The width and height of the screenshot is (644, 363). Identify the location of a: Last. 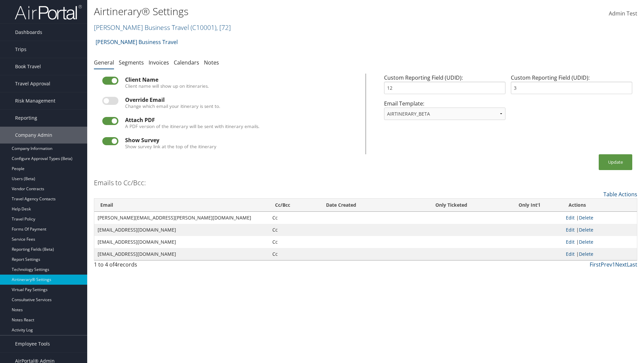
(632, 264).